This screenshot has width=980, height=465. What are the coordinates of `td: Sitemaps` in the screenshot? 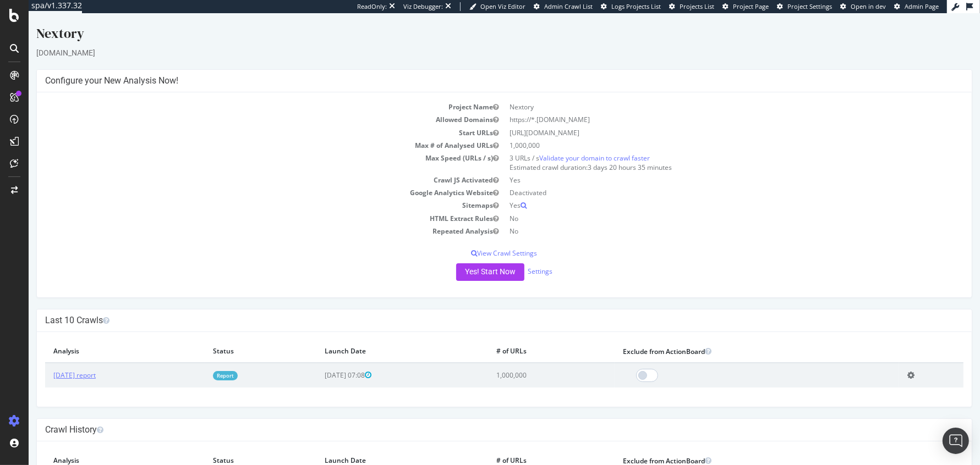 It's located at (246, 192).